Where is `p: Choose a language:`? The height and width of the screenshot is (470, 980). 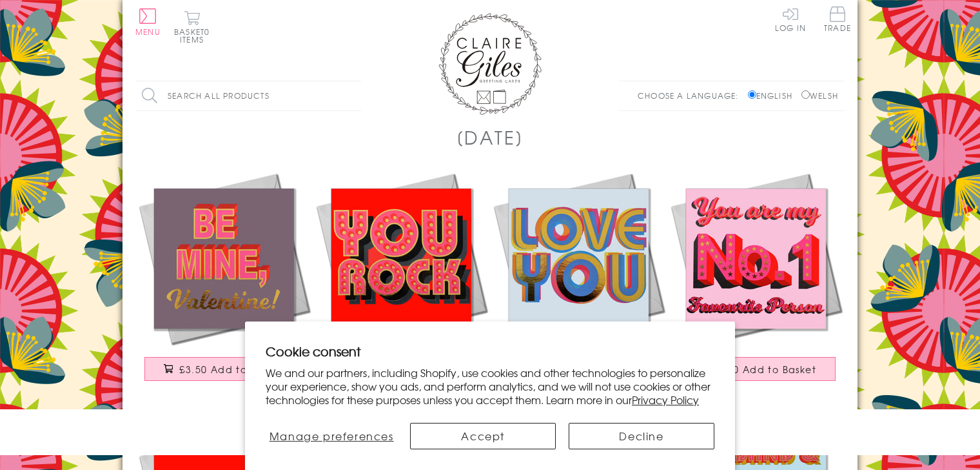
p: Choose a language: is located at coordinates (691, 95).